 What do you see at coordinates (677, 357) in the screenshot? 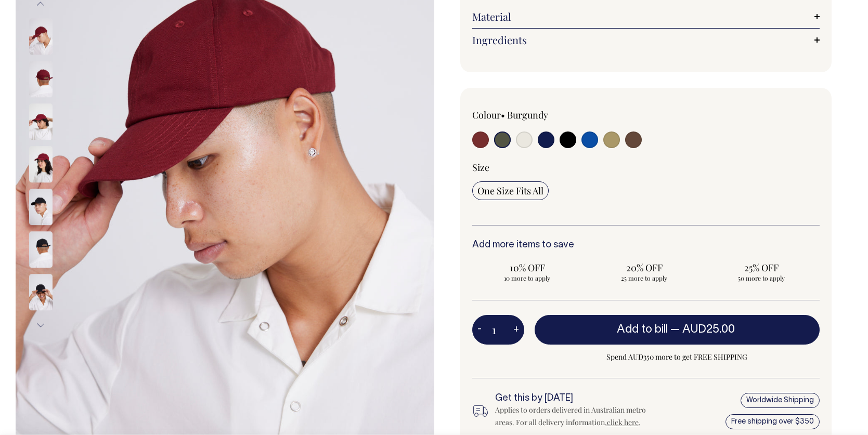
I see `span: Spend AUD350 more to get FREE SHIPPING` at bounding box center [677, 357].